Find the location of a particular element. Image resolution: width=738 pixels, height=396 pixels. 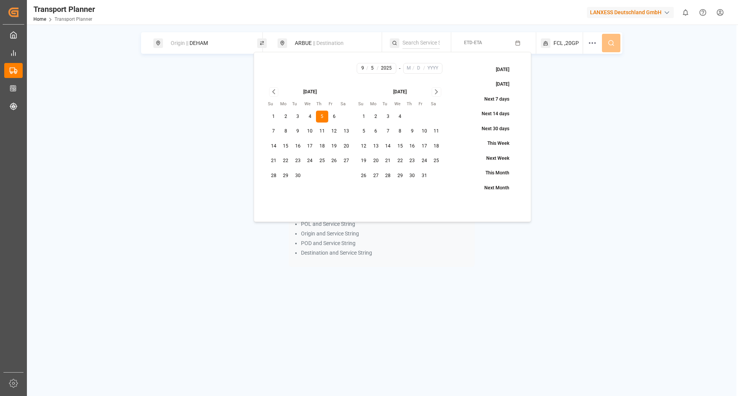

li: Destination and Service String is located at coordinates (386, 253).